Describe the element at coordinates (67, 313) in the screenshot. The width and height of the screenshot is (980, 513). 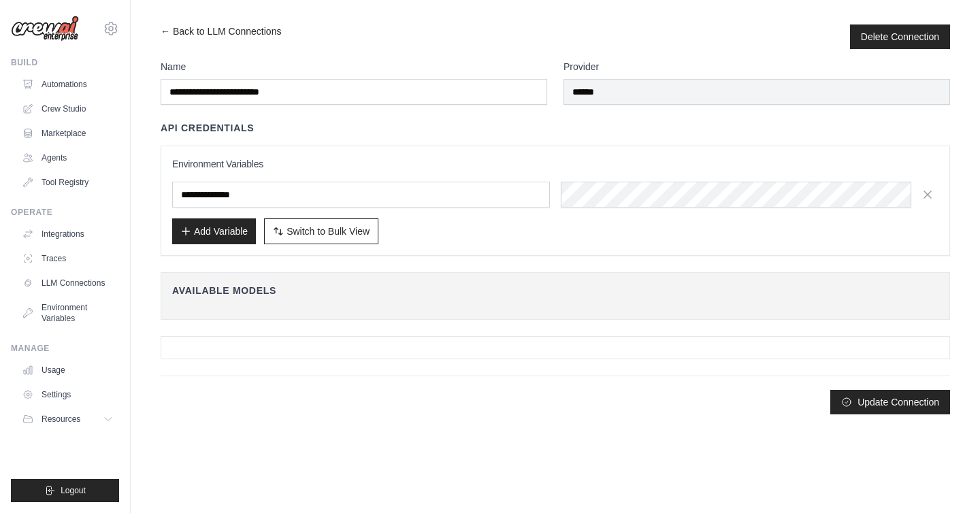
I see `a: Environment Variables` at that location.